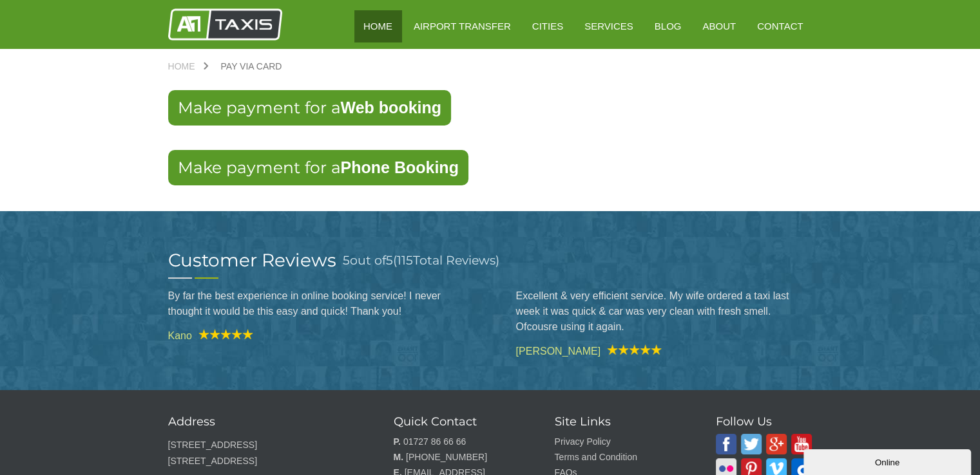 The image size is (980, 475). Describe the element at coordinates (251, 66) in the screenshot. I see `a: Pay via Card` at that location.